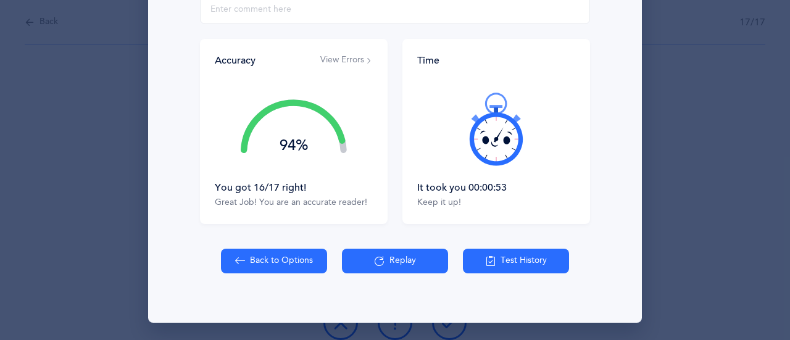 This screenshot has height=340, width=790. I want to click on div: 94%, so click(294, 146).